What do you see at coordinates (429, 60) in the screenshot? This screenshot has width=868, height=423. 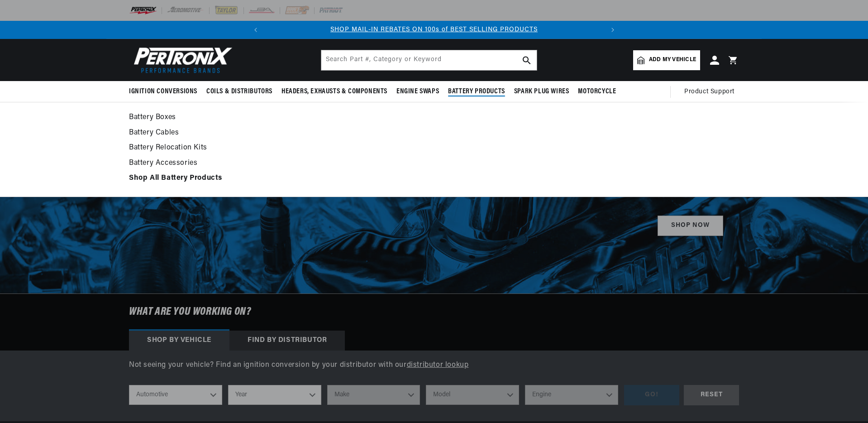 I see `input: Search Part #, Category or Keyword` at bounding box center [429, 60].